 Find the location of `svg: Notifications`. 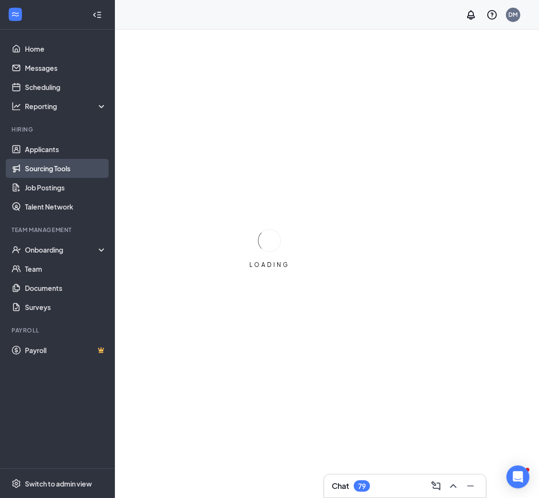

svg: Notifications is located at coordinates (471, 15).